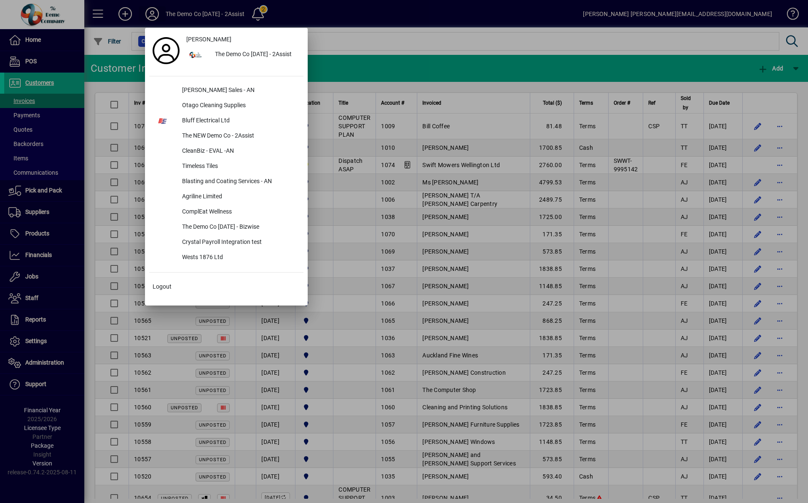 The image size is (808, 503). What do you see at coordinates (239, 136) in the screenshot?
I see `div: The NEW Demo Co - 2Assist` at bounding box center [239, 136].